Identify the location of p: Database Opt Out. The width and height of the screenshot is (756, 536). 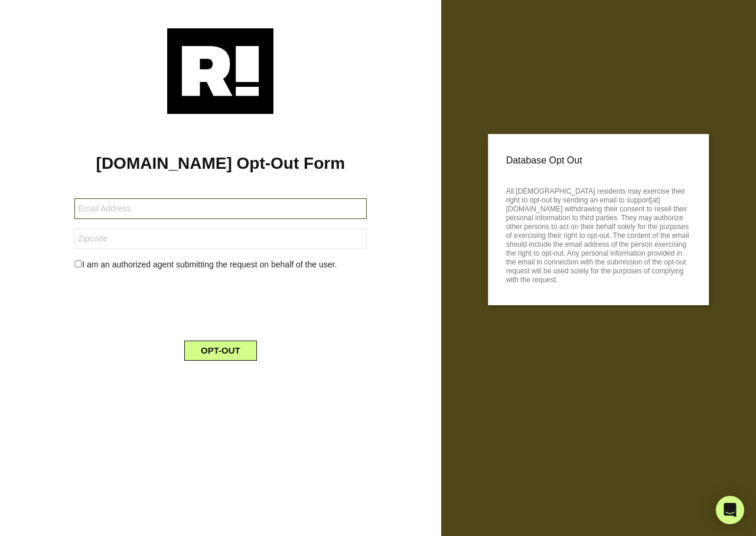
(599, 160).